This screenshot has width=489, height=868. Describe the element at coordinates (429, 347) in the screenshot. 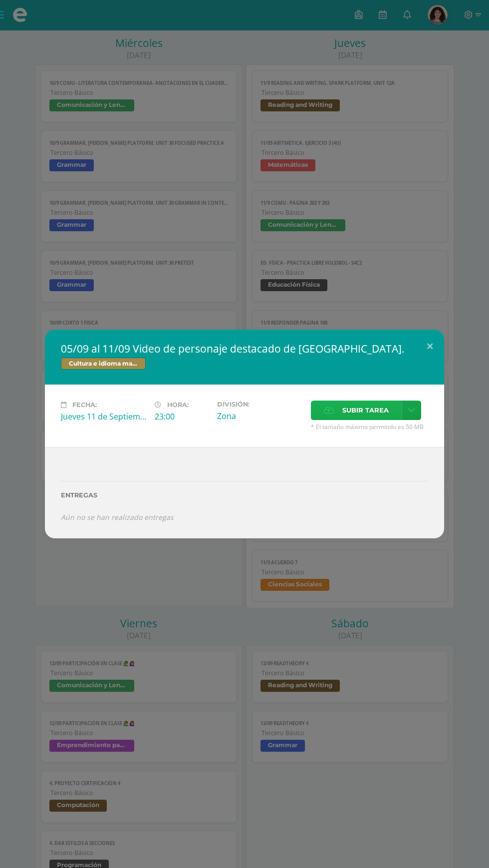

I see `button: Close (Esc)` at that location.